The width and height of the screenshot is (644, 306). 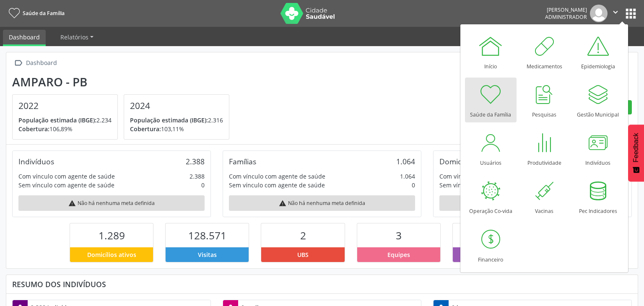 What do you see at coordinates (399, 236) in the screenshot?
I see `span: 3` at bounding box center [399, 236].